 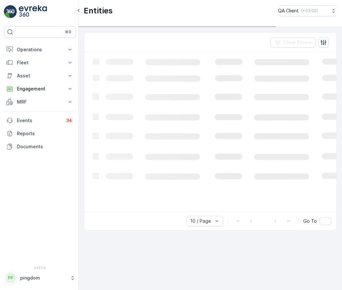 What do you see at coordinates (40, 89) in the screenshot?
I see `button: Engagement` at bounding box center [40, 89].